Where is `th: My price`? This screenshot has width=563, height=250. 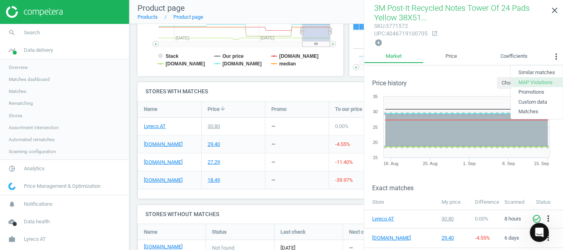
th: My price is located at coordinates (454, 202).